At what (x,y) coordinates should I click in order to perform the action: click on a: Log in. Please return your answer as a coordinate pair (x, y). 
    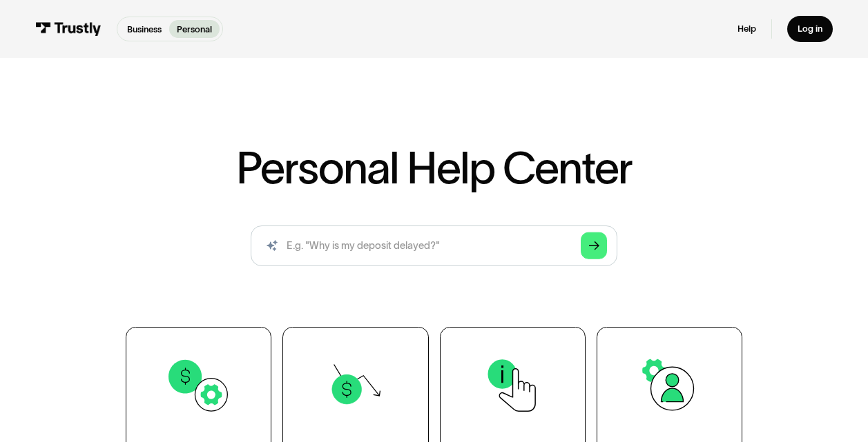
    Looking at the image, I should click on (809, 29).